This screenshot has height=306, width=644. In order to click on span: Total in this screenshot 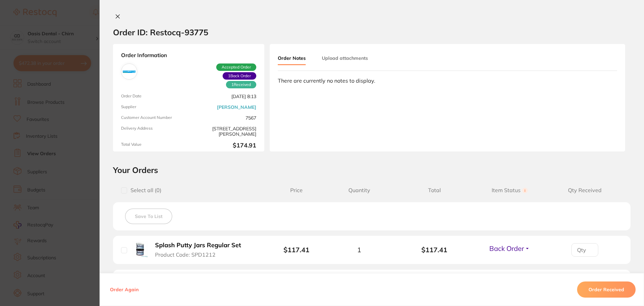, I will do `click(435, 190)`.